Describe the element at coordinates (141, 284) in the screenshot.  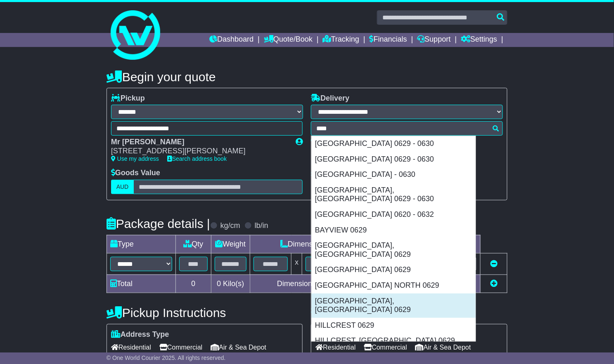
I see `td: Total` at that location.